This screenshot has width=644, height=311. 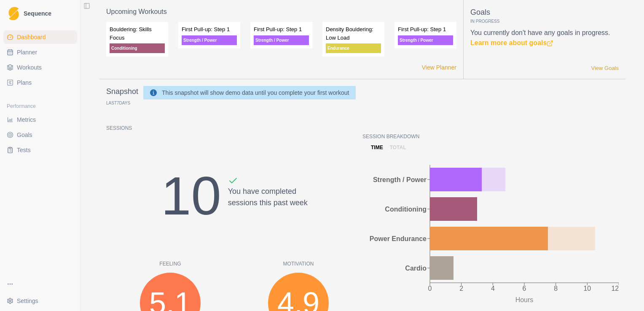 I want to click on p: Session Breakdown, so click(x=490, y=137).